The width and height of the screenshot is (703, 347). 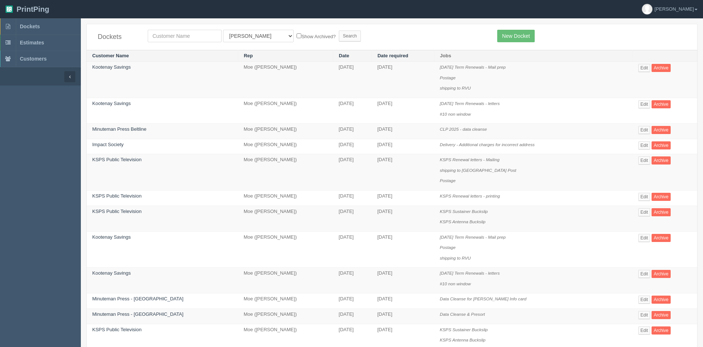 What do you see at coordinates (185, 36) in the screenshot?
I see `input: Customer Name` at bounding box center [185, 36].